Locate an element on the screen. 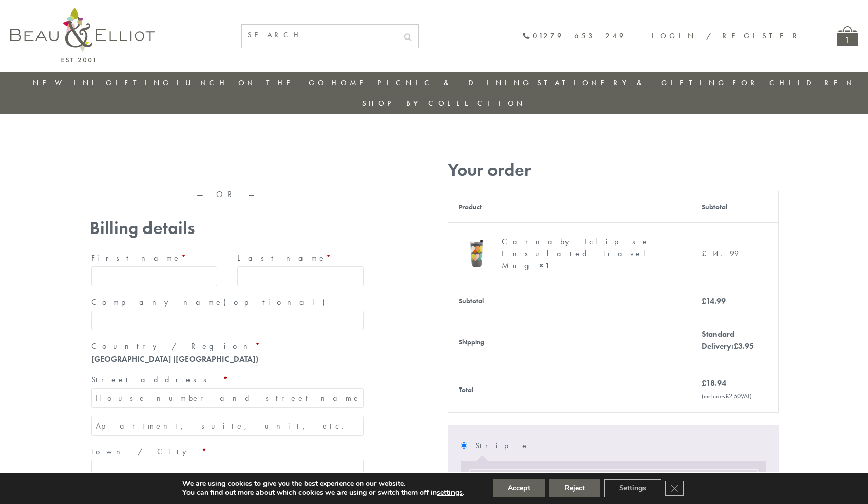 The image size is (868, 504). bdi: 3.95 is located at coordinates (744, 346).